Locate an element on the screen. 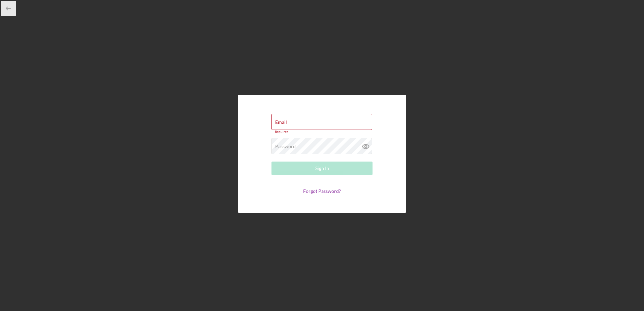 This screenshot has width=644, height=311. label: Email is located at coordinates (281, 122).